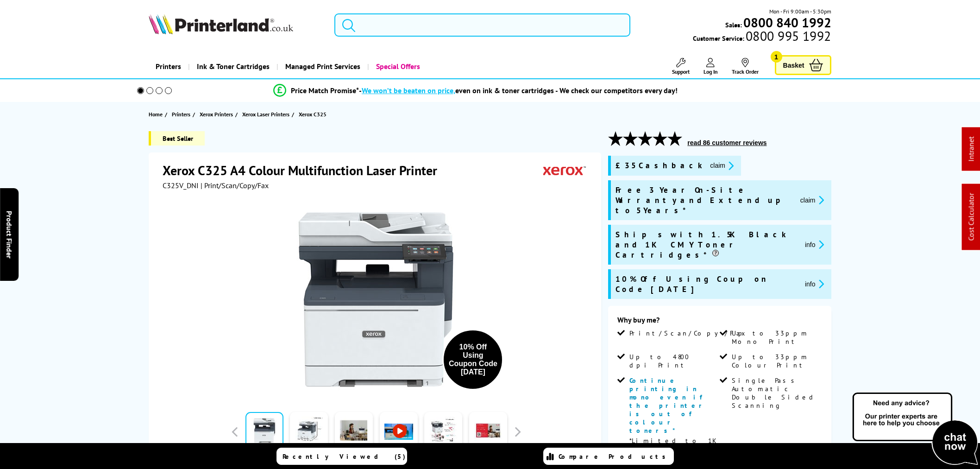 The width and height of the screenshot is (980, 469). Describe the element at coordinates (706, 244) in the screenshot. I see `span: Ships with 1.5K Black and 1K CMY Toner Cartridges*` at that location.